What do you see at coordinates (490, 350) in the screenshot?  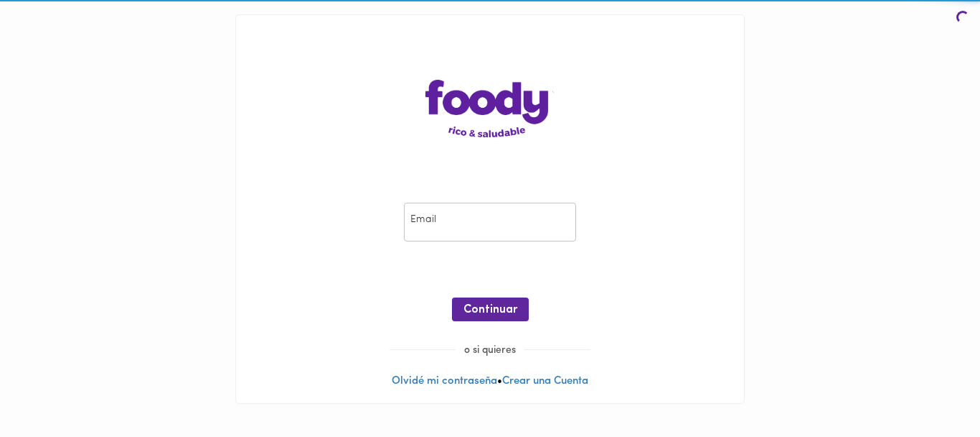 I see `span: o si quieres` at bounding box center [490, 350].